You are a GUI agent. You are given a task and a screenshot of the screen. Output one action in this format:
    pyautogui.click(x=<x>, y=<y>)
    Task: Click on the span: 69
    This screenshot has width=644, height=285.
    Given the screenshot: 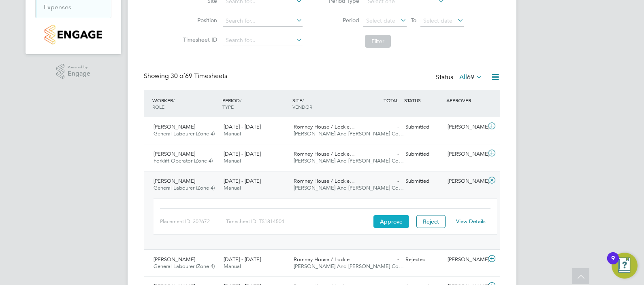 What is the action you would take?
    pyautogui.click(x=471, y=77)
    